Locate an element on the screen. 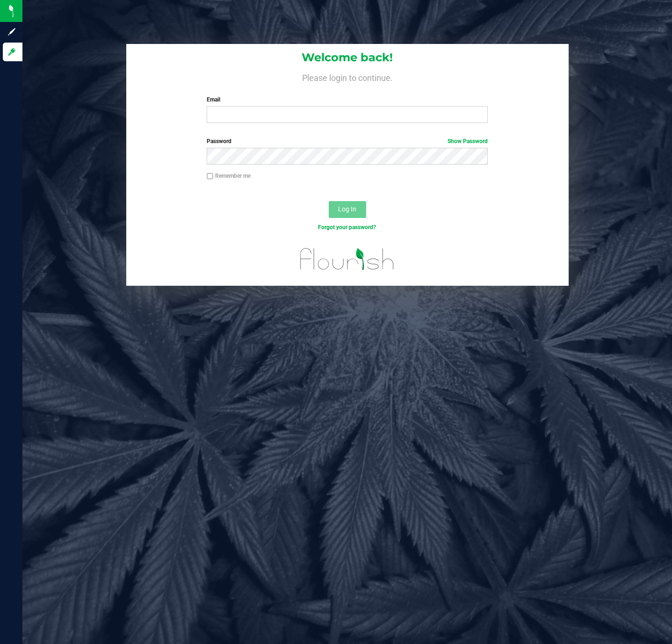 This screenshot has height=644, width=672. a: Show Password is located at coordinates (468, 141).